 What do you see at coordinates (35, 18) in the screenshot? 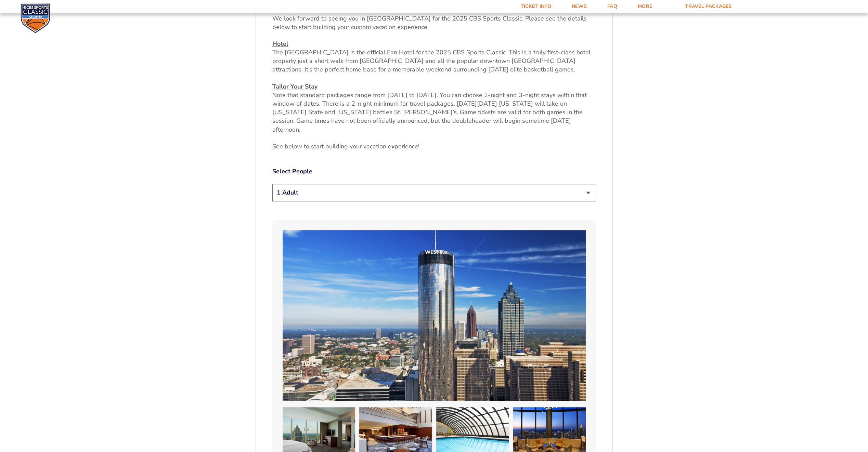
I see `img: CBS Sports Classic` at bounding box center [35, 18].